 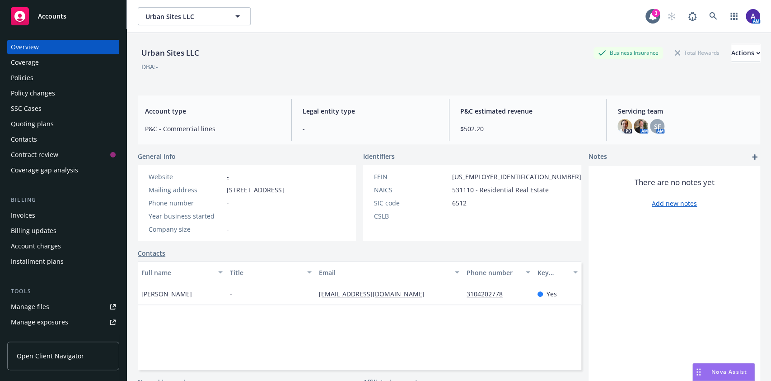 I want to click on div: Email, so click(x=384, y=272).